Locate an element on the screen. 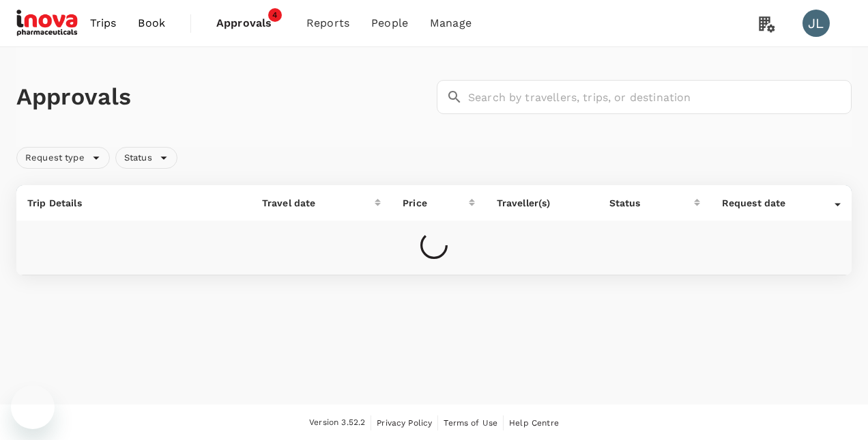 This screenshot has height=440, width=868. a: Help Centre is located at coordinates (534, 423).